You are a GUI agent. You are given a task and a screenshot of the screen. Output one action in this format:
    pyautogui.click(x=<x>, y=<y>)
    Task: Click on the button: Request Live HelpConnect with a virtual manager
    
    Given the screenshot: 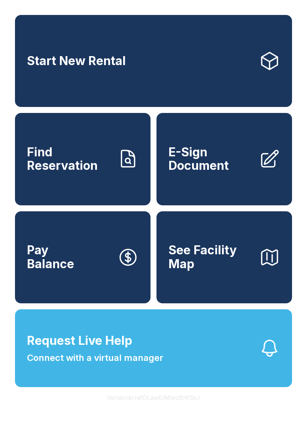 What is the action you would take?
    pyautogui.click(x=153, y=348)
    